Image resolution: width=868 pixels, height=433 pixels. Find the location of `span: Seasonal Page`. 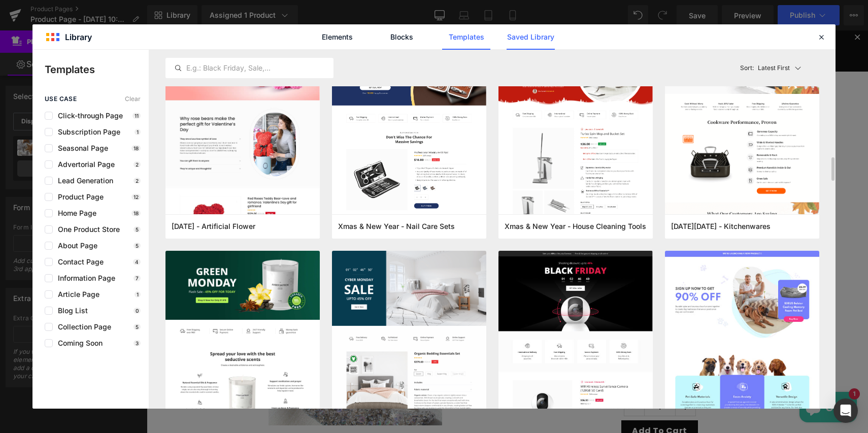

span: Seasonal Page is located at coordinates (80, 148).